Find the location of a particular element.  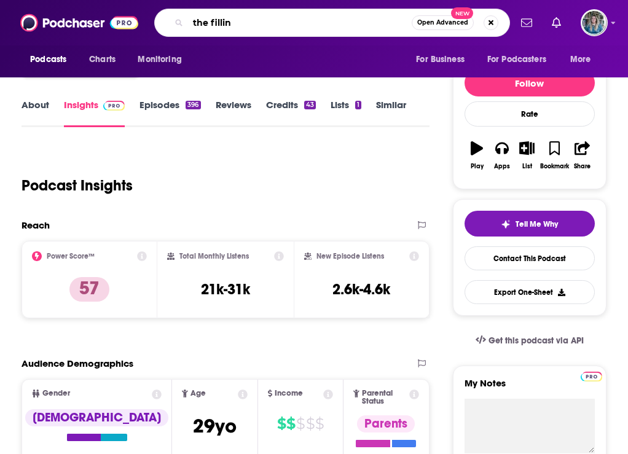

img: User Profile is located at coordinates (594, 23).